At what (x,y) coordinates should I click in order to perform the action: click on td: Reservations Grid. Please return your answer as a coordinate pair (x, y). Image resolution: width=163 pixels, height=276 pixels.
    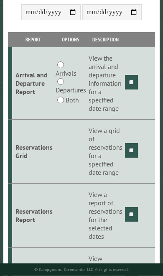
    Looking at the image, I should click on (33, 151).